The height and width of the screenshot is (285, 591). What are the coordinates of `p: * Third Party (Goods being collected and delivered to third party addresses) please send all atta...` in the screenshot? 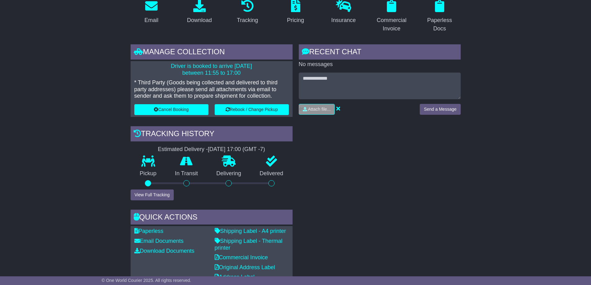 It's located at (211, 89).